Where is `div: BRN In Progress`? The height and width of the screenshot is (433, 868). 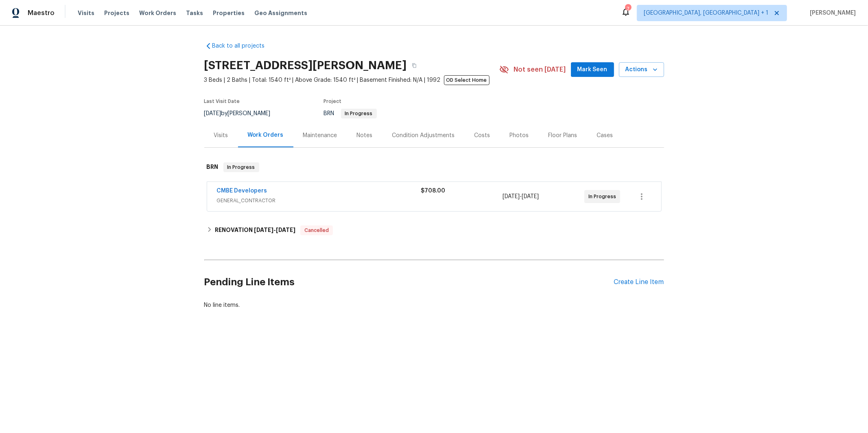 div: BRN In Progress is located at coordinates (434, 167).